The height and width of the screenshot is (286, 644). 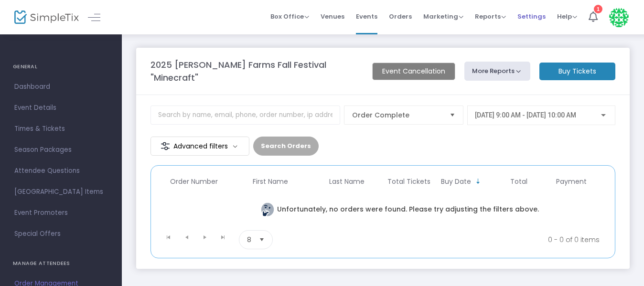 I want to click on td: Unfortunately, no orders were found. Please try adjusting the filters above., so click(x=400, y=209).